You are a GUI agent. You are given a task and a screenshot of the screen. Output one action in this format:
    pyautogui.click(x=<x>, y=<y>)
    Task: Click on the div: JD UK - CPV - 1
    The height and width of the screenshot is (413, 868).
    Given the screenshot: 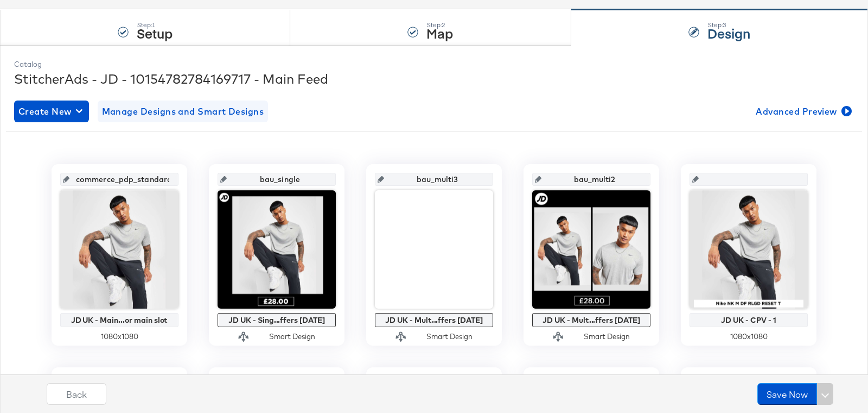 What is the action you would take?
    pyautogui.click(x=748, y=320)
    